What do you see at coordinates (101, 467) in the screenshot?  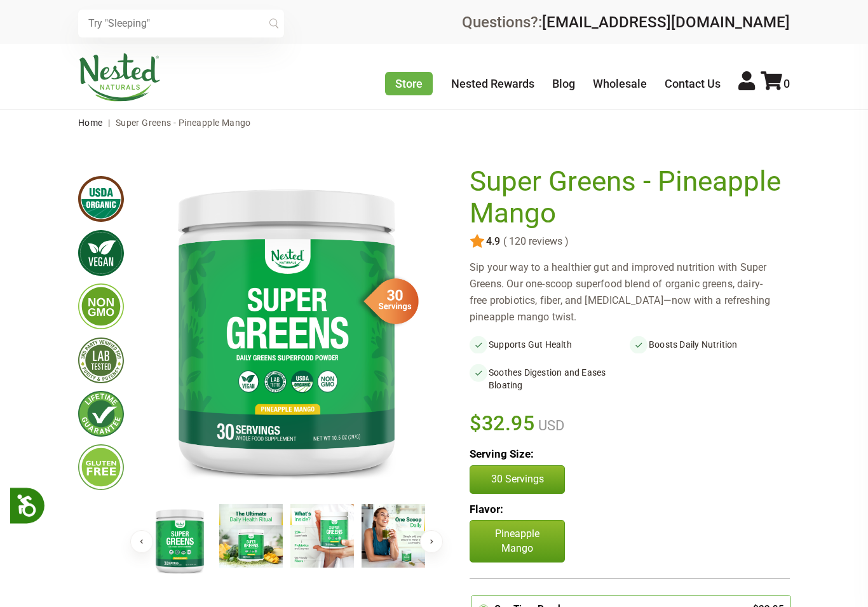 I see `img: glutenfree` at bounding box center [101, 467].